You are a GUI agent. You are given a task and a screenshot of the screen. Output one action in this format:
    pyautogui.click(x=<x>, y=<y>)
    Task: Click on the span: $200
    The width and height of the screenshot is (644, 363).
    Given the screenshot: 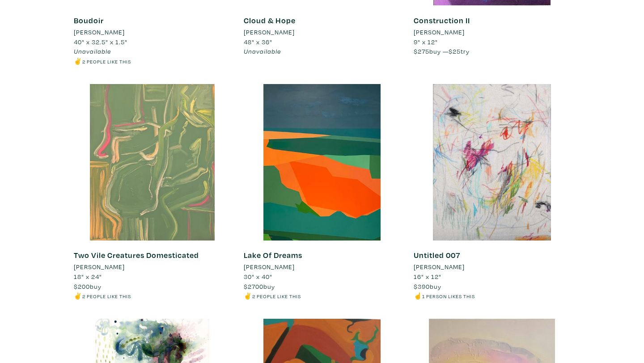 What is the action you would take?
    pyautogui.click(x=82, y=286)
    